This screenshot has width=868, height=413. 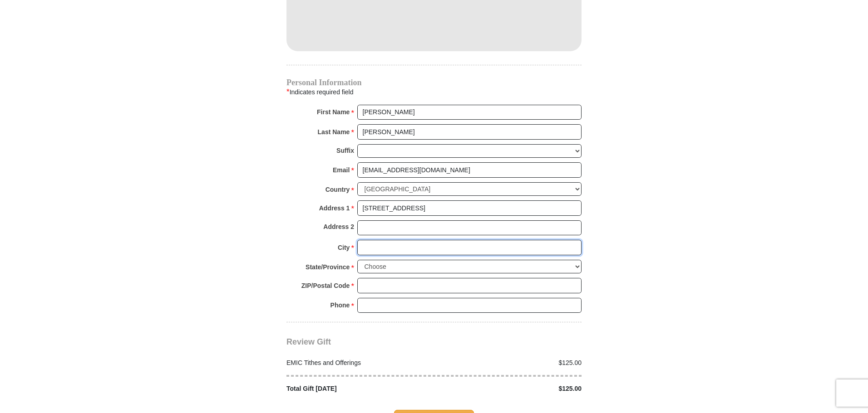 I want to click on strong: State/Province, so click(x=327, y=267).